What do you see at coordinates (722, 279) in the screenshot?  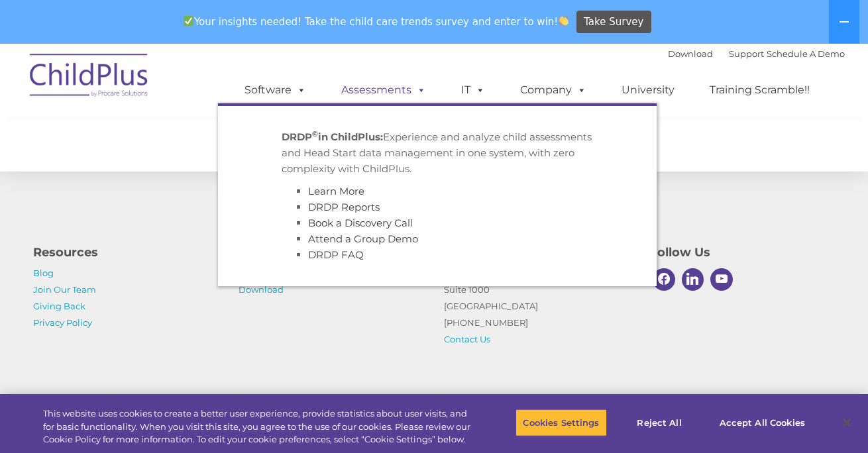 I see `a: Youtube` at bounding box center [722, 279].